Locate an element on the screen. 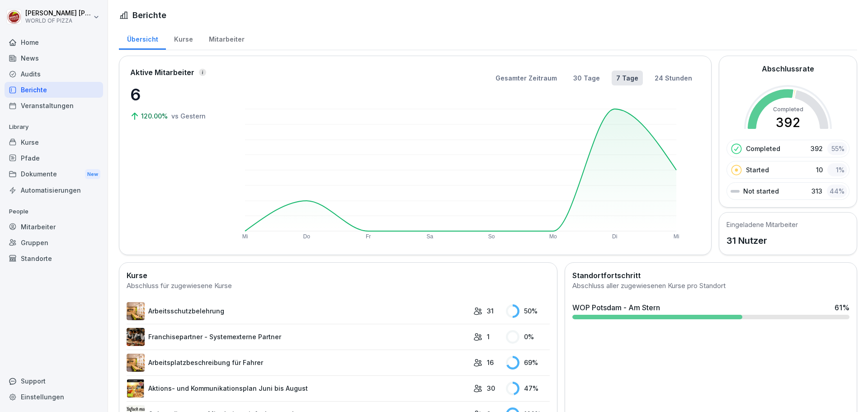 This screenshot has width=868, height=412. p: 6 is located at coordinates (175, 94).